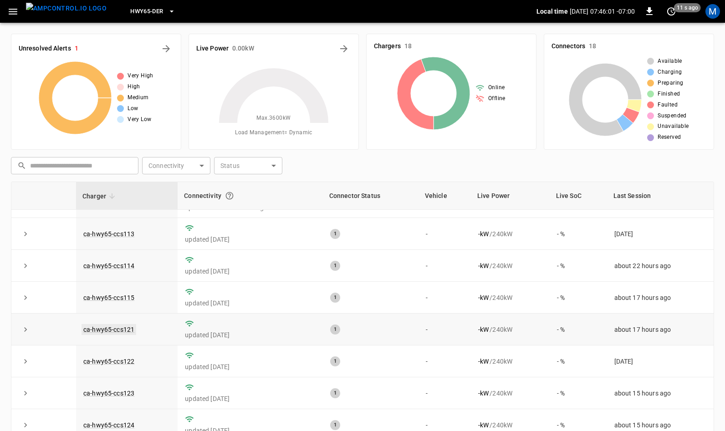 This screenshot has height=431, width=725. I want to click on span: High, so click(134, 87).